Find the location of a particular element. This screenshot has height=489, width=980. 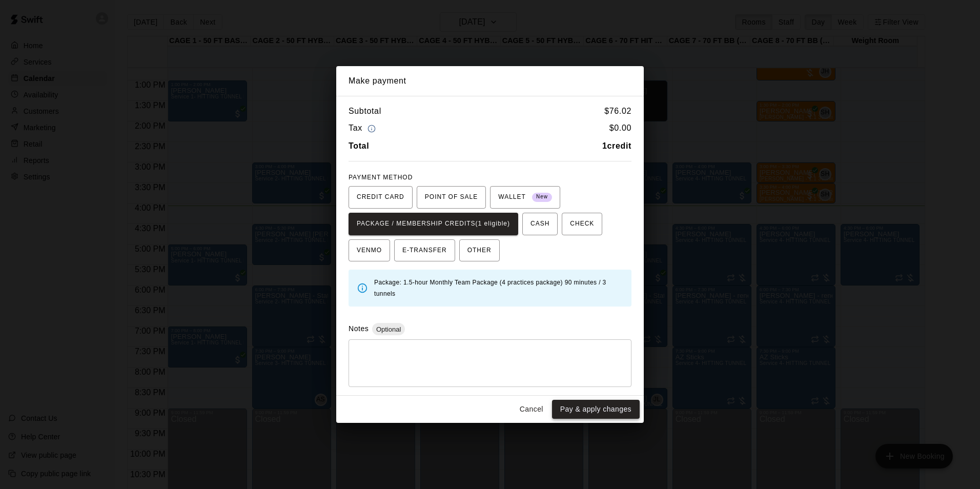

span: POINT OF SALE is located at coordinates (451, 197).